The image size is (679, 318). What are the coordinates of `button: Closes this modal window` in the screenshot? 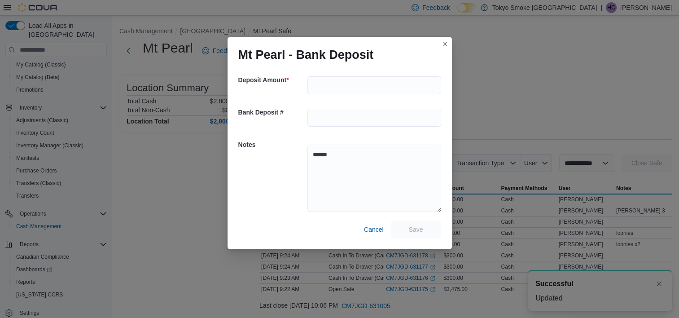 It's located at (444, 44).